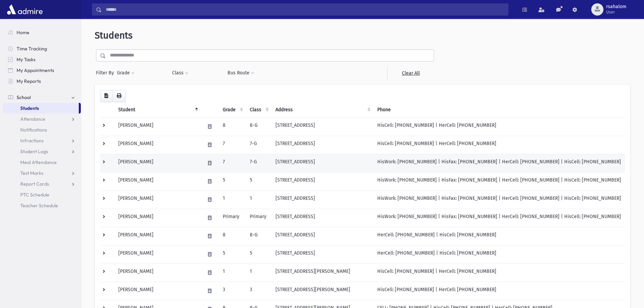 The height and width of the screenshot is (308, 644). I want to click on a: Report Cards, so click(42, 184).